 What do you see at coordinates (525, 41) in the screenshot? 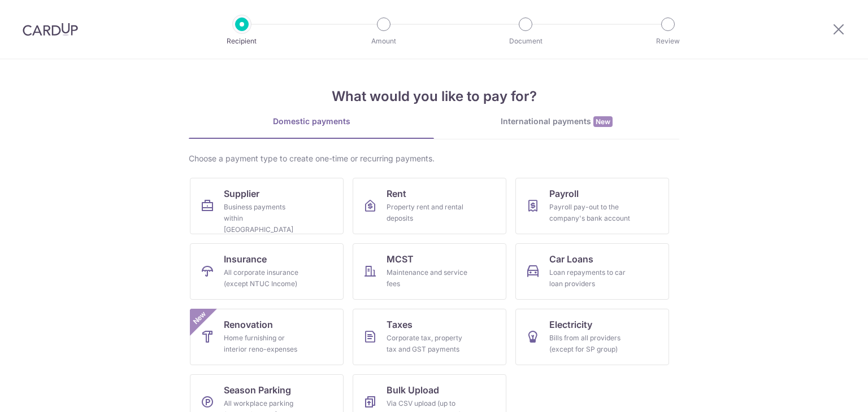
I see `p: Document` at bounding box center [525, 41].